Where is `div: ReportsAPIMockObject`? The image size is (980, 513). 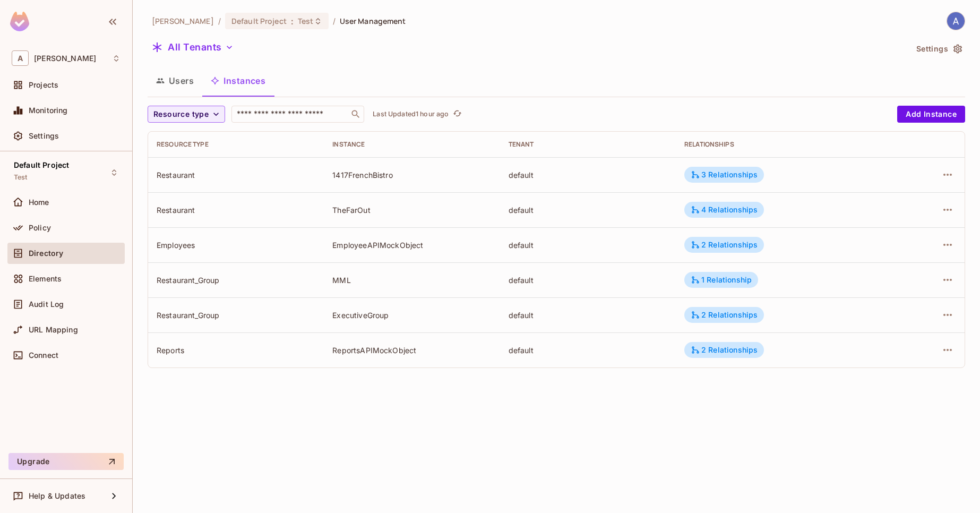
div: ReportsAPIMockObject is located at coordinates (412, 350).